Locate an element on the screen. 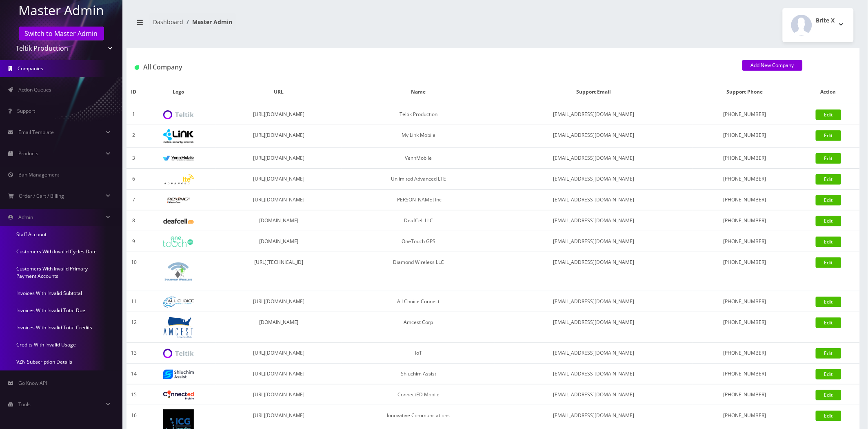 The image size is (868, 429). li: Master Admin is located at coordinates (208, 21).